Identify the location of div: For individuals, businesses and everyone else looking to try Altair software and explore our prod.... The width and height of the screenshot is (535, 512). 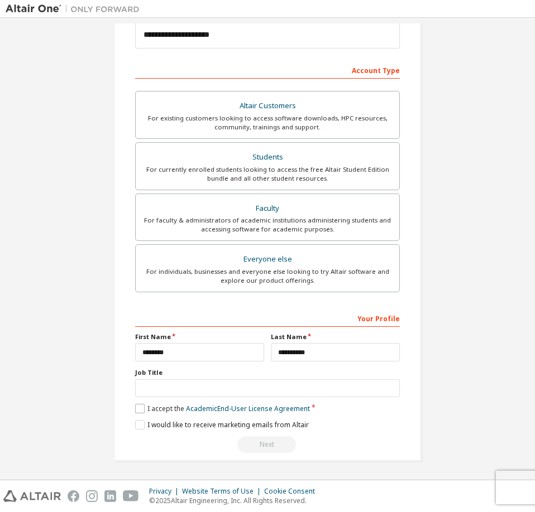
(267, 276).